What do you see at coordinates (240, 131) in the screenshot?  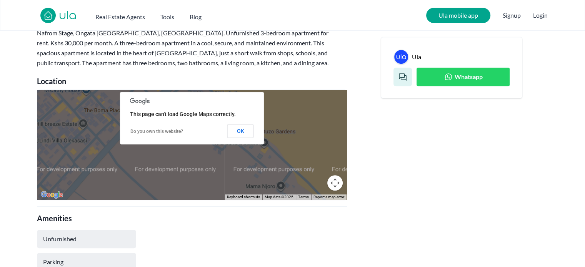 I see `button: OK` at bounding box center [240, 131].